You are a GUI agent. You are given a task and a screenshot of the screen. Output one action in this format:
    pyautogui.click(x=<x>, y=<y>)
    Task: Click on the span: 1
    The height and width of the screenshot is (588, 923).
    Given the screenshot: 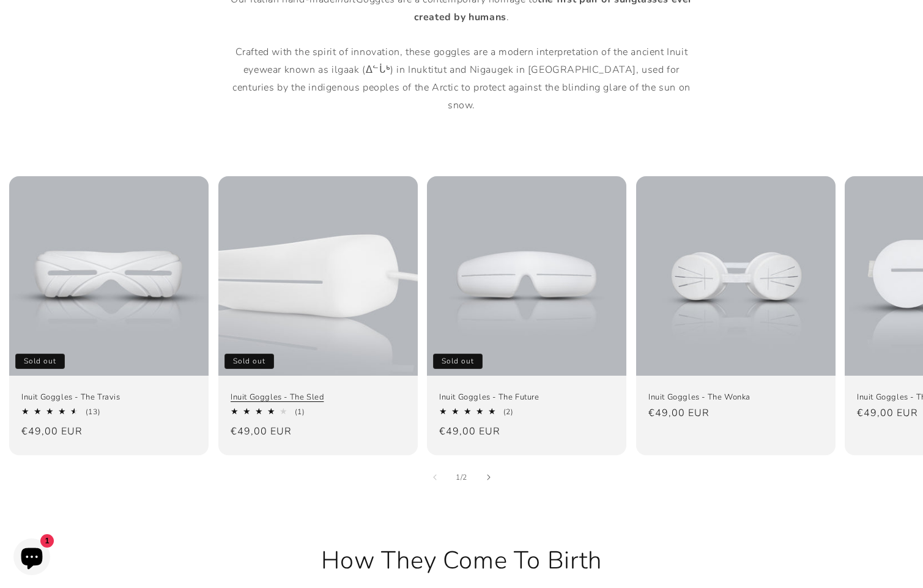 What is the action you would take?
    pyautogui.click(x=458, y=477)
    